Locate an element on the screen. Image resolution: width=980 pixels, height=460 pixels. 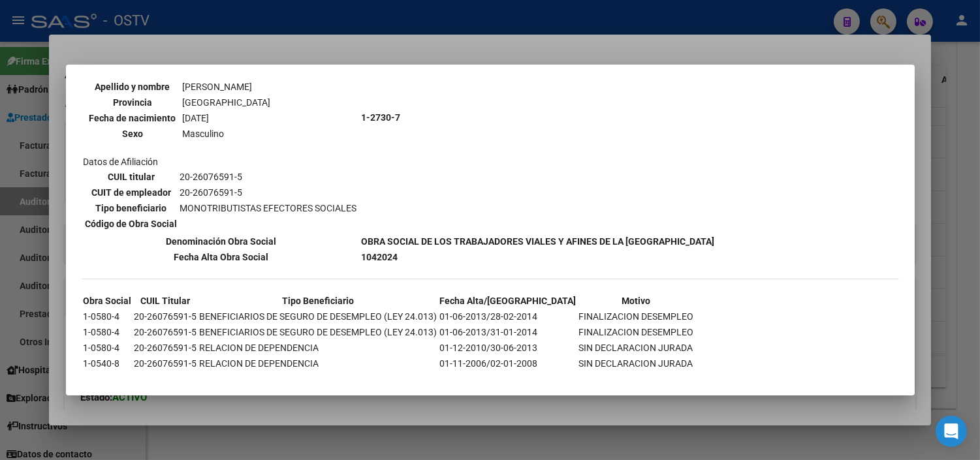
td: 1-0540-8 is located at coordinates (108, 364).